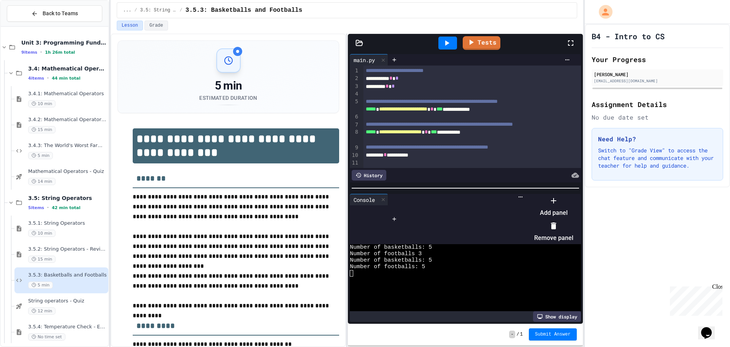 The image size is (730, 347). What do you see at coordinates (29, 52) in the screenshot?
I see `span: 9 items` at bounding box center [29, 52].